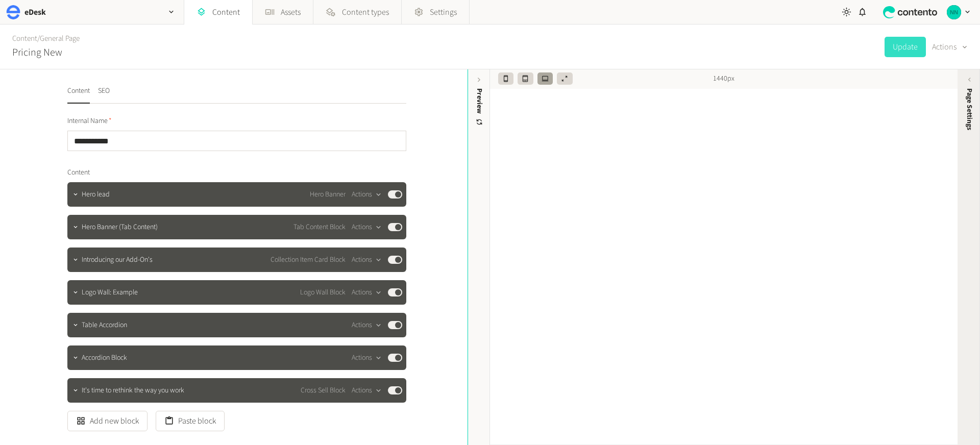 The image size is (980, 445). Describe the element at coordinates (479, 107) in the screenshot. I see `div: Preview` at that location.